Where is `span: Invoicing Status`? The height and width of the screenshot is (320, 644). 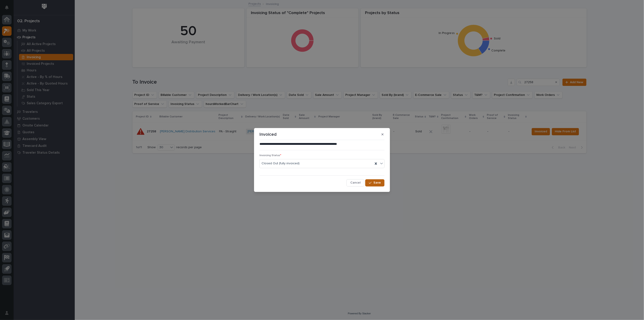
span: Invoicing Status is located at coordinates (271, 156).